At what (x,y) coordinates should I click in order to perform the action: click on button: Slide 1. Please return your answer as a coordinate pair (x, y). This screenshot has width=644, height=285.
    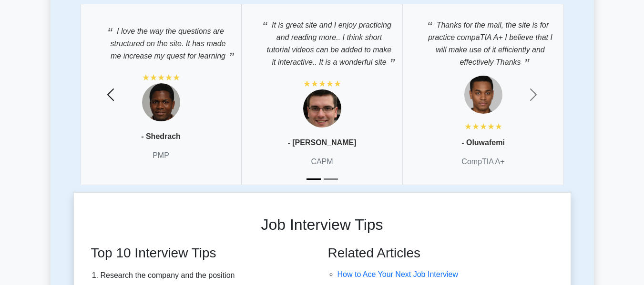
    Looking at the image, I should click on (313, 179).